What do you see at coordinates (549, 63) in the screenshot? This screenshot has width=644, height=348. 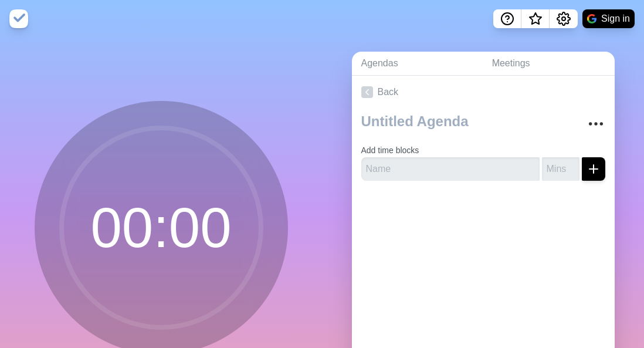 I see `a: Meetings` at bounding box center [549, 63].